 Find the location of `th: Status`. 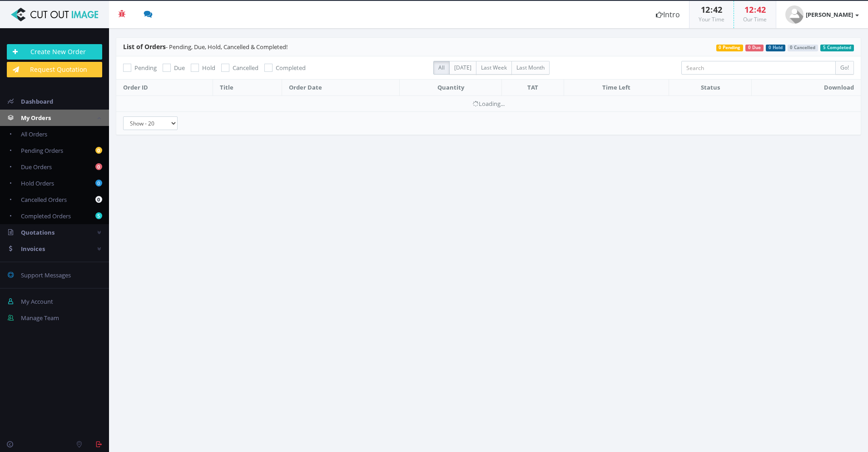

th: Status is located at coordinates (710, 88).